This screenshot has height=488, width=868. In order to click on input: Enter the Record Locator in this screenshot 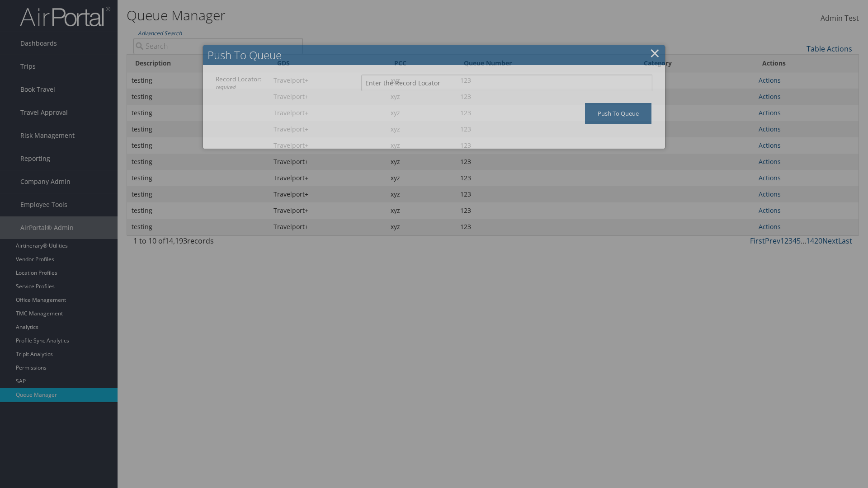, I will do `click(507, 83)`.